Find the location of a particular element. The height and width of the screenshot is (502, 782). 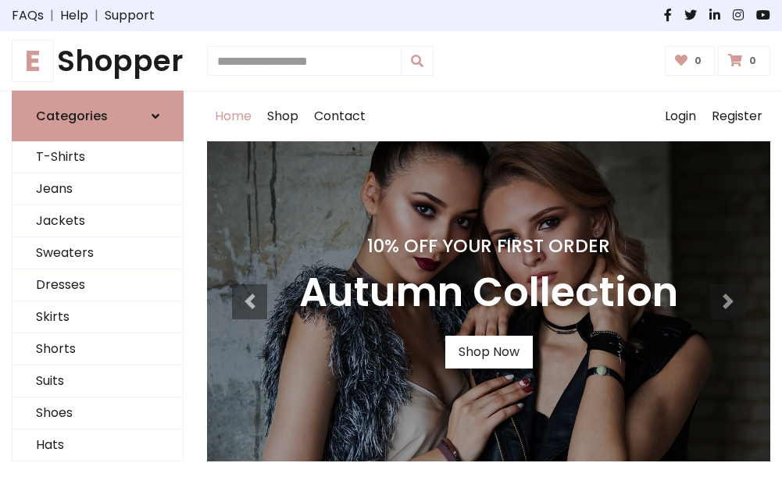

a: Contact is located at coordinates (340, 116).